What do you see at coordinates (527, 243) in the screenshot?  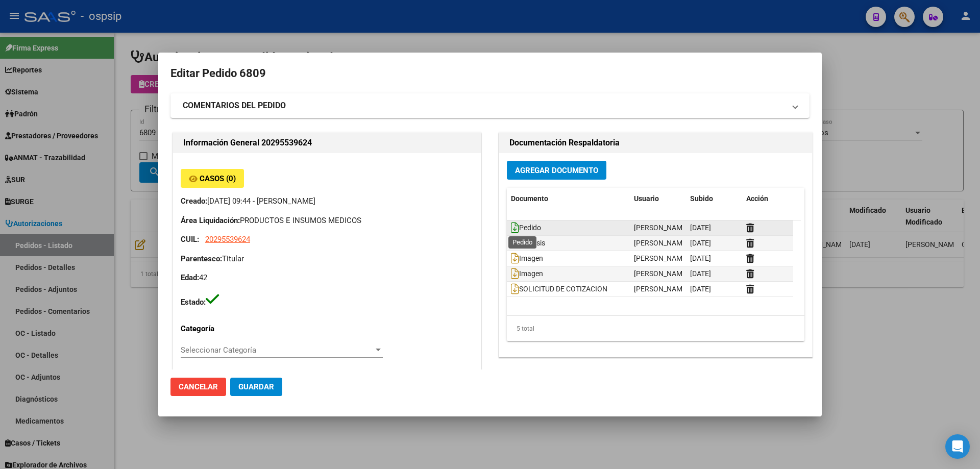 I see `span: Epicrisis` at bounding box center [527, 243].